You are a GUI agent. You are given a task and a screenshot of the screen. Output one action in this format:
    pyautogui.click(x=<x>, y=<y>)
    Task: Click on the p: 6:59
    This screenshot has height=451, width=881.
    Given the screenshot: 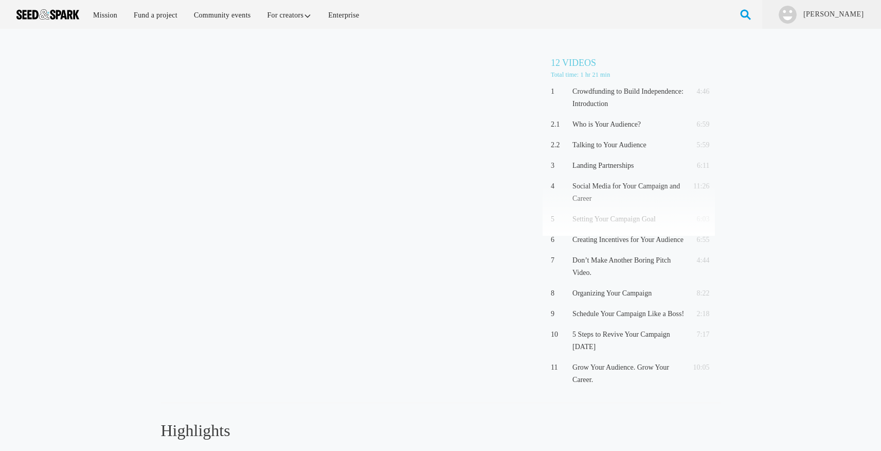 What is the action you would take?
    pyautogui.click(x=698, y=124)
    